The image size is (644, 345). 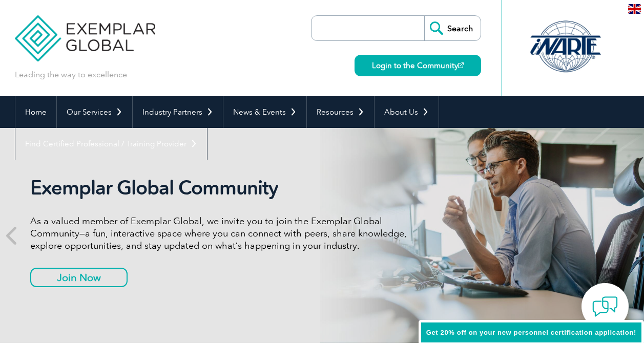 I want to click on a: Home, so click(x=36, y=112).